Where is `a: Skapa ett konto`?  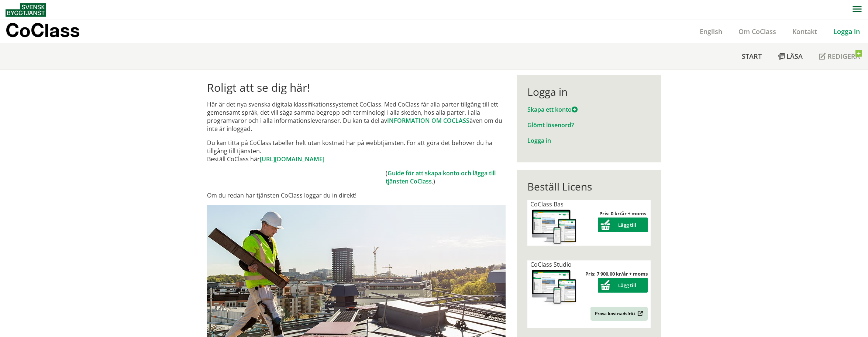
a: Skapa ett konto is located at coordinates (552, 109).